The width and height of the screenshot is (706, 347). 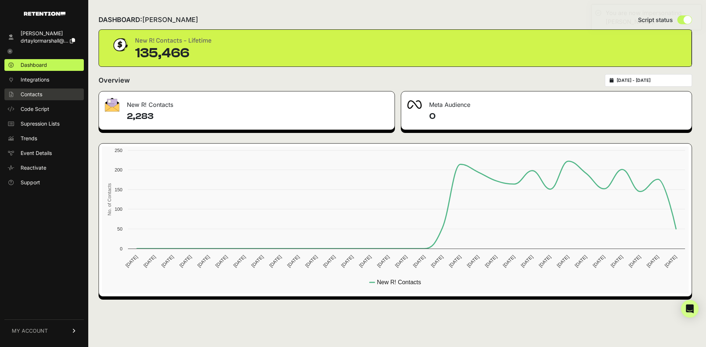 I want to click on span: MY ACCOUNT, so click(x=30, y=331).